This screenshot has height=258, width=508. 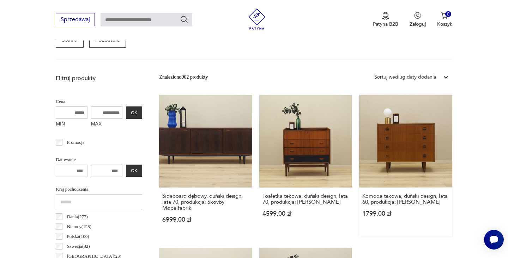 I want to click on a: Toaletka tekowa, duński design, lata 70, produkcja: DaniaToaletka tekowa, duński design, lata 70,..., so click(x=305, y=166).